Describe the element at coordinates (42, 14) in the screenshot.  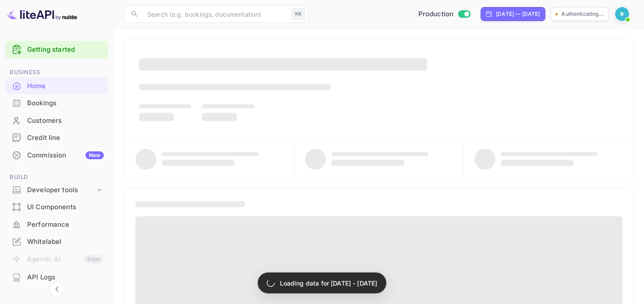
I see `img: LiteAPI logo` at that location.